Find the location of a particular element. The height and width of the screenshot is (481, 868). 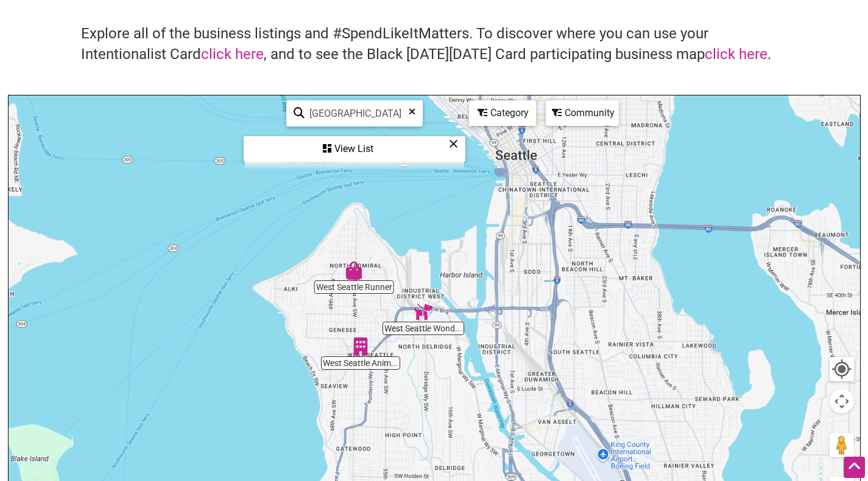

button: Map camera controls is located at coordinates (842, 401).